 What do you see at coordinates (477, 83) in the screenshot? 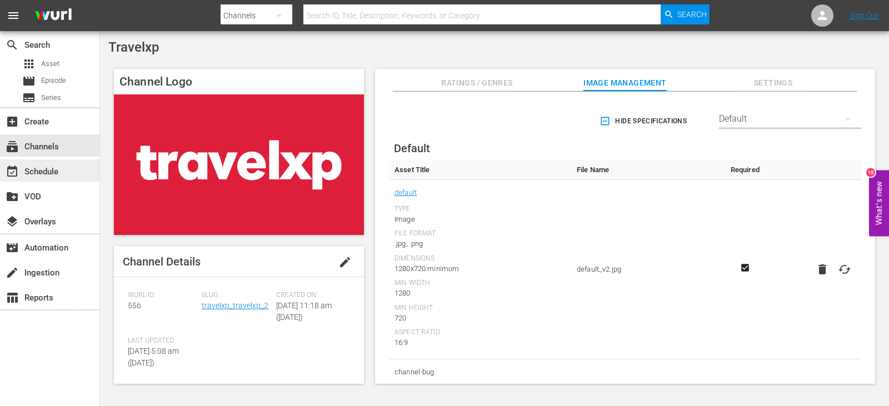
I see `span: Ratings / Genres` at bounding box center [477, 83].